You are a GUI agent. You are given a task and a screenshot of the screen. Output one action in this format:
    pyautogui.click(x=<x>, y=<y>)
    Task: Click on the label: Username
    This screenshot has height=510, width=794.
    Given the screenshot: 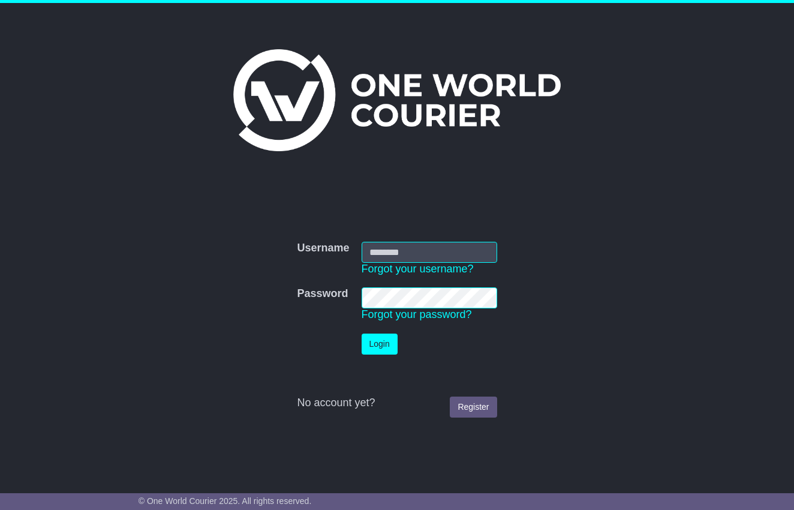 What is the action you would take?
    pyautogui.click(x=323, y=248)
    